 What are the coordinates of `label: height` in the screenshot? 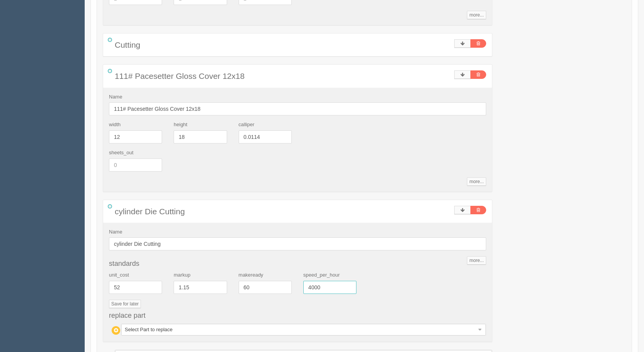 It's located at (180, 125).